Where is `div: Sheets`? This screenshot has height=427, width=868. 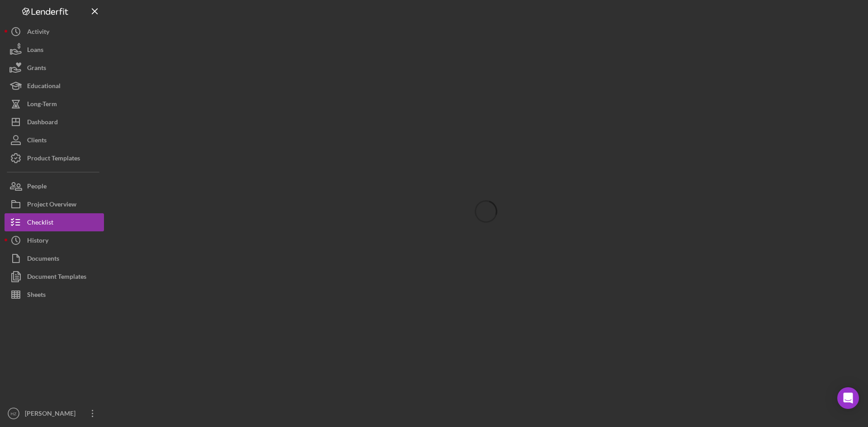 div: Sheets is located at coordinates (36, 295).